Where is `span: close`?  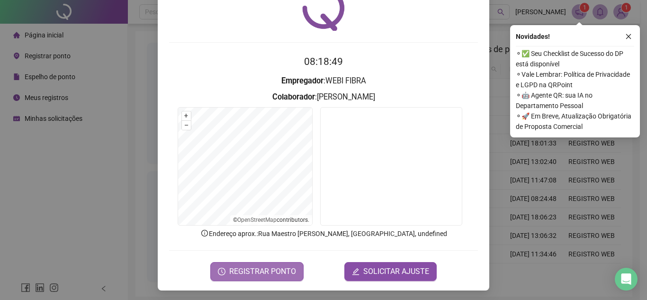 span: close is located at coordinates (629, 36).